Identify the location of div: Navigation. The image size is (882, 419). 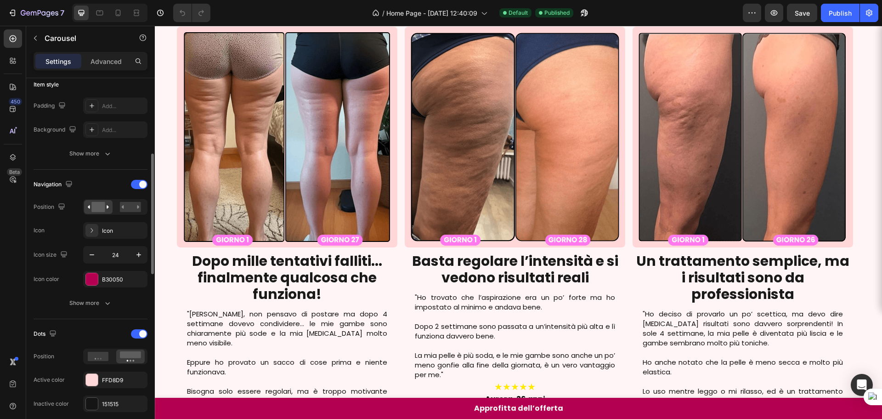
(54, 184).